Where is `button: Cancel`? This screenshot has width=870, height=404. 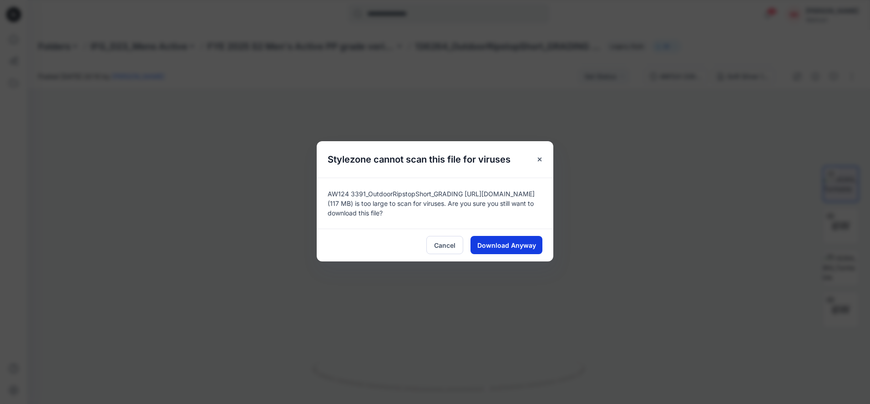 button: Cancel is located at coordinates (445, 245).